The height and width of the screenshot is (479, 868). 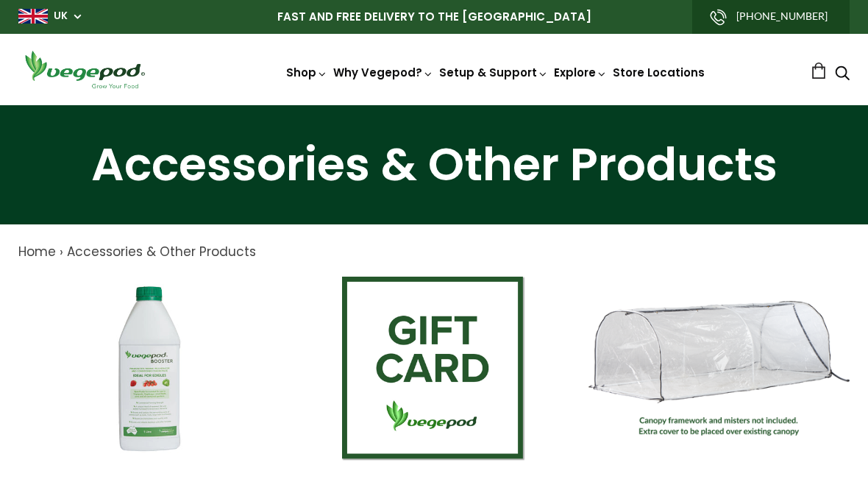 What do you see at coordinates (434, 165) in the screenshot?
I see `h1: Accessories & Other Products` at bounding box center [434, 165].